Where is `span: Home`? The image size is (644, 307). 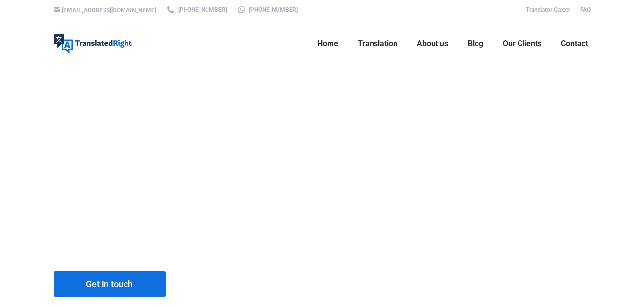 span: Home is located at coordinates (328, 44).